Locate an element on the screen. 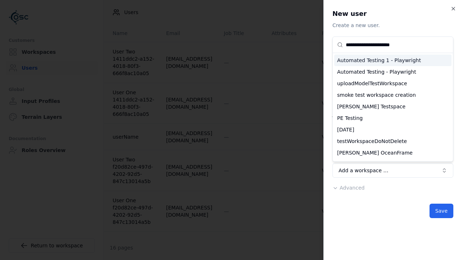 This screenshot has height=260, width=462. div: Automated Testing - Playwright is located at coordinates (393, 72).